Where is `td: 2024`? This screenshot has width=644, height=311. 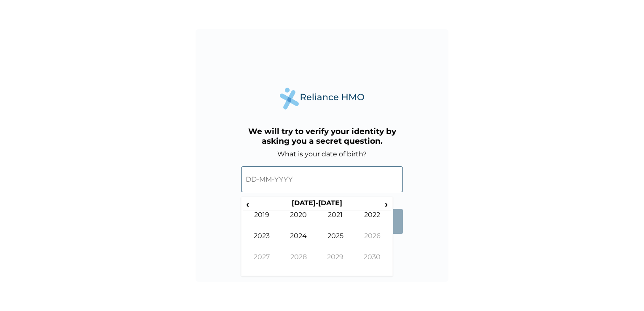 td: 2024 is located at coordinates (299, 242).